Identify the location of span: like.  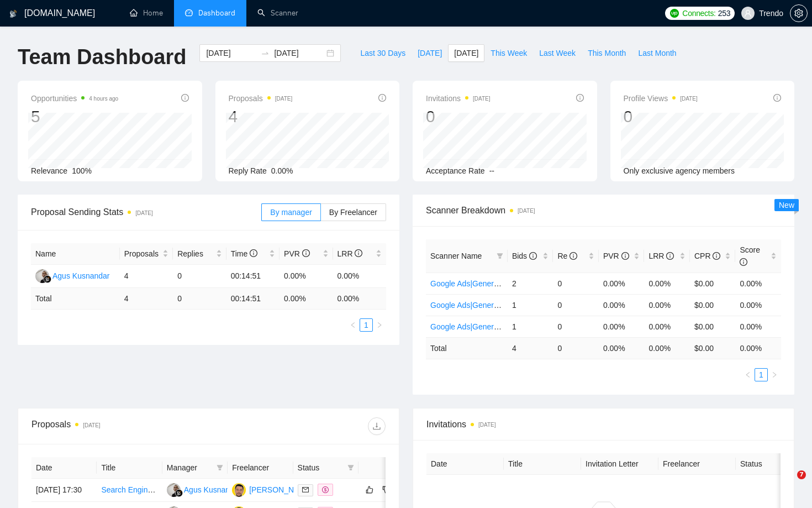
(370, 490).